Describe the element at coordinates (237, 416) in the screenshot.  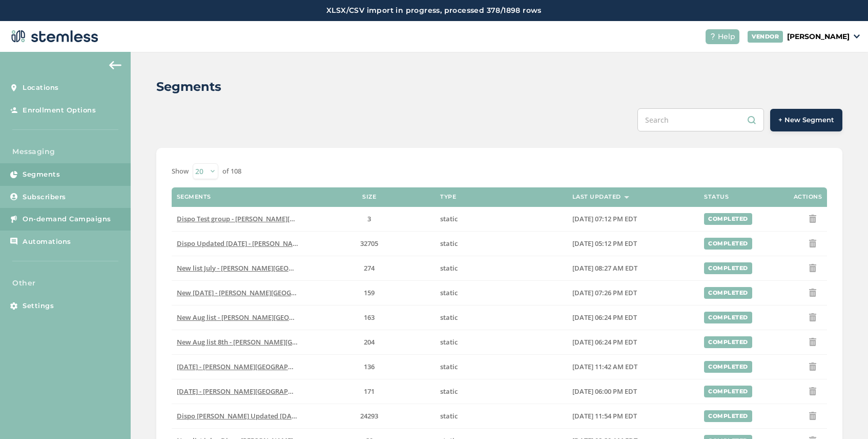
I see `label: Dispo Romeo Updated July 2025 - Dispo Romeo` at that location.